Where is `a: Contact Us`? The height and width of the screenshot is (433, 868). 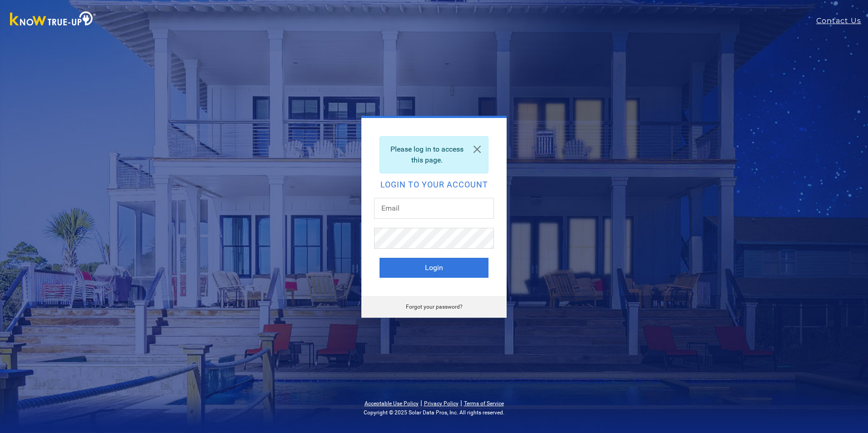 a: Contact Us is located at coordinates (842, 21).